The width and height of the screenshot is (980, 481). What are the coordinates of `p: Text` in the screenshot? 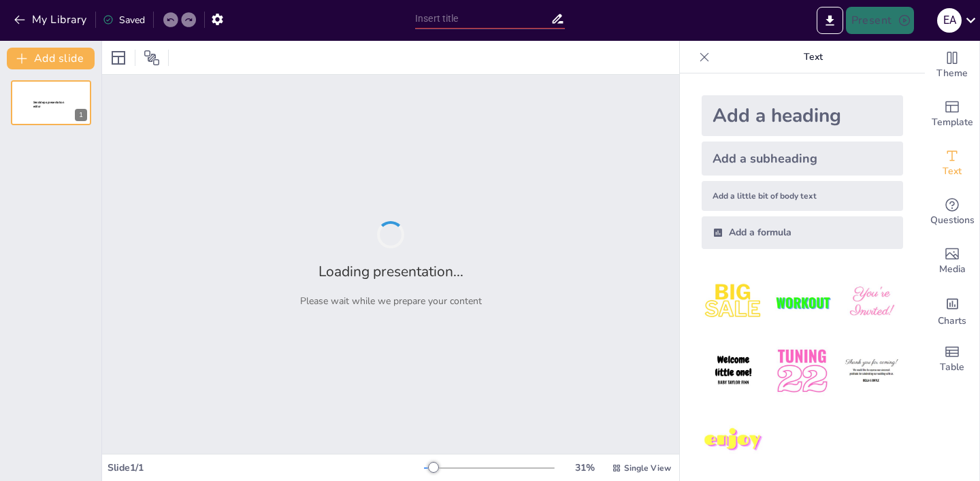 It's located at (813, 57).